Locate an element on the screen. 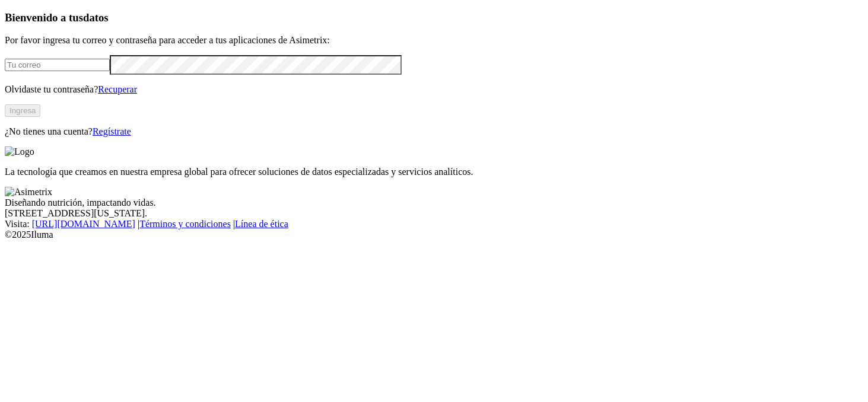 The image size is (868, 402). a: Términos y condiciones is located at coordinates (185, 223).